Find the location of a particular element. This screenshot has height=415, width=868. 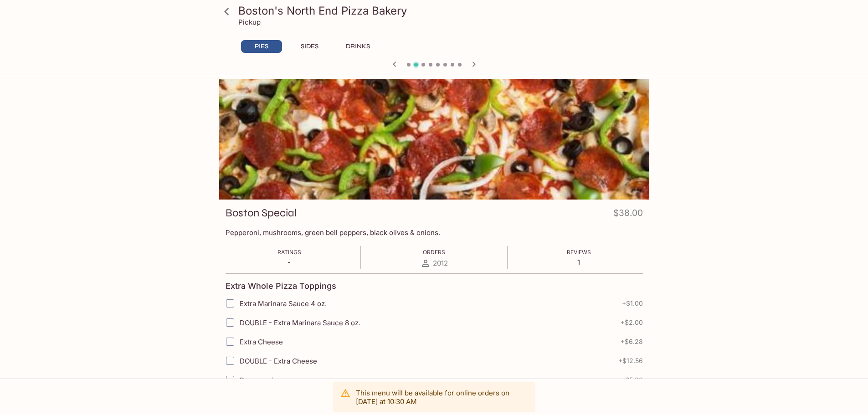

h3: Boston's North End Pizza Bakery is located at coordinates (442, 10).